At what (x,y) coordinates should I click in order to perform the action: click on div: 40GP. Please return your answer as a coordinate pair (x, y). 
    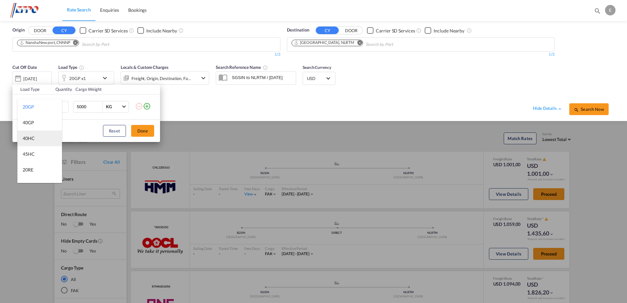
    Looking at the image, I should click on (28, 123).